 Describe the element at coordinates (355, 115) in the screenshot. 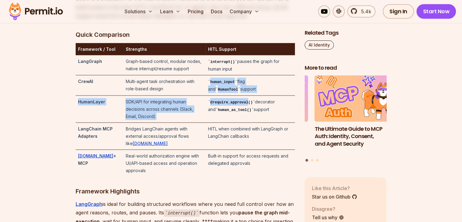

I see `li: 1 of 3` at that location.